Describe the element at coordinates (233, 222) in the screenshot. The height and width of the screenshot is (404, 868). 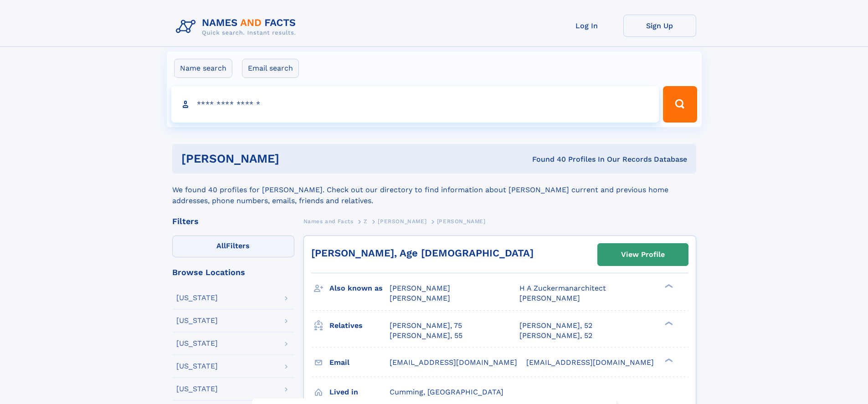
I see `div: Filters` at that location.